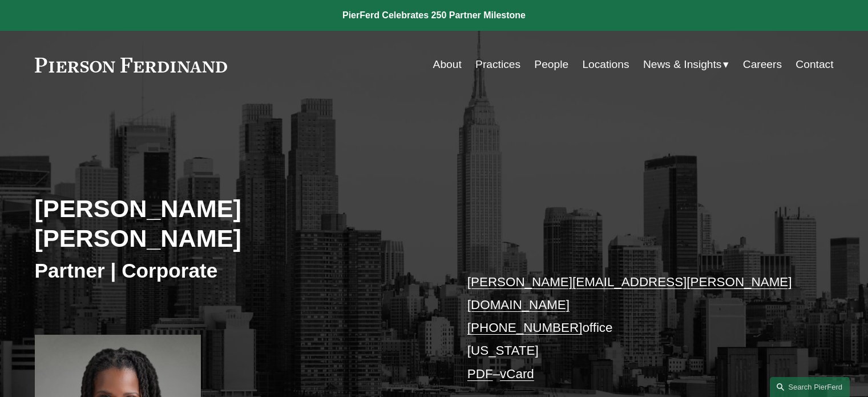  What do you see at coordinates (683, 65) in the screenshot?
I see `span: News & Insights` at bounding box center [683, 65].